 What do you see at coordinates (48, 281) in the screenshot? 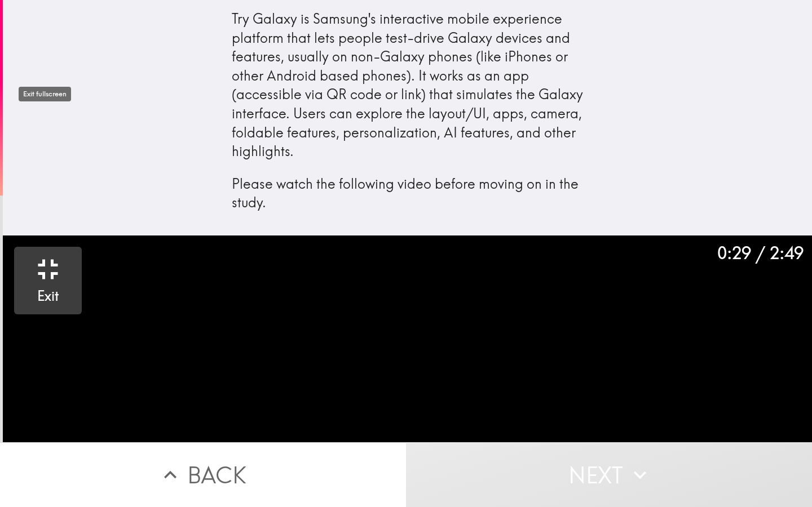
I see `button: Exit` at bounding box center [48, 281].